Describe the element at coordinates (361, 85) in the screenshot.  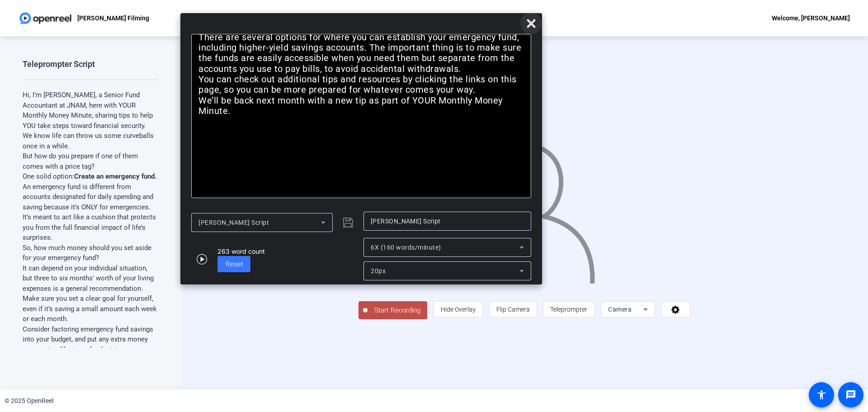
I see `p: You can check out additional tips and resources by clicking the links on this page, so you can be...` at that location.